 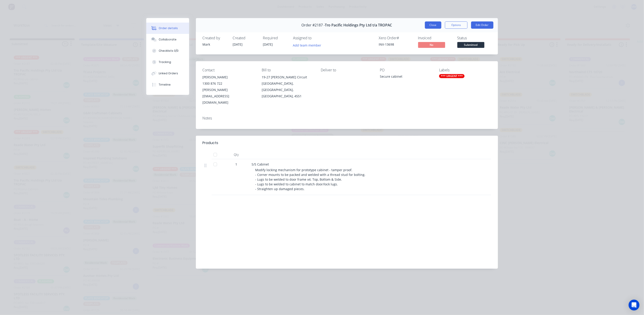 I want to click on span: Order #2187 -, so click(x=313, y=25).